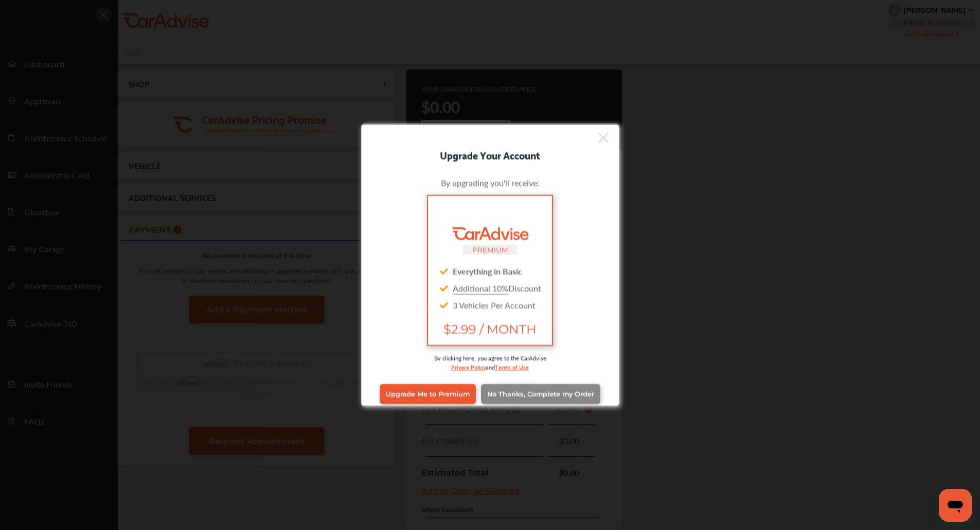 The height and width of the screenshot is (530, 980). Describe the element at coordinates (490, 304) in the screenshot. I see `div: 3 Vehicles Per Account` at that location.